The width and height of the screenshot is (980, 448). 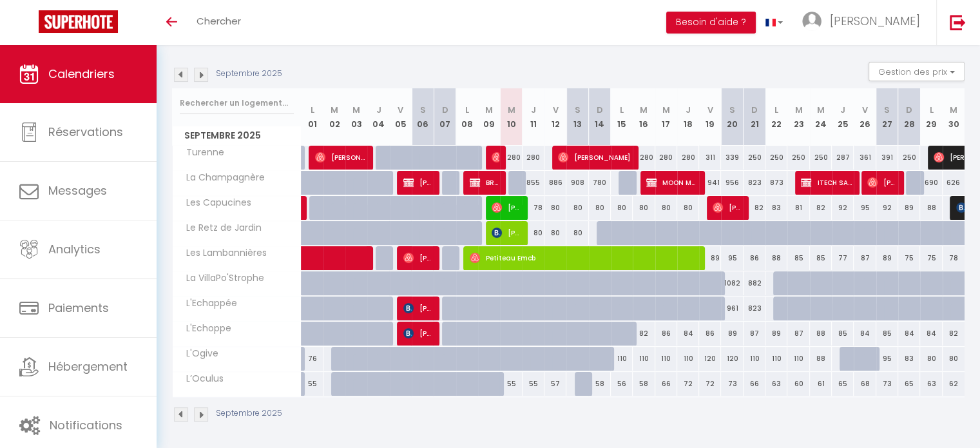 I want to click on span: MOON MOON, so click(x=673, y=182).